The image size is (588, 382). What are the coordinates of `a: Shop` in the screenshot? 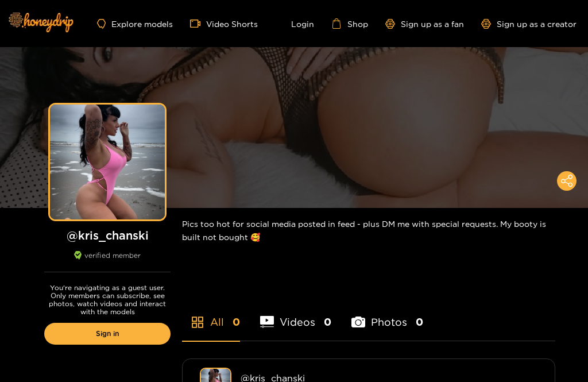 It's located at (350, 24).